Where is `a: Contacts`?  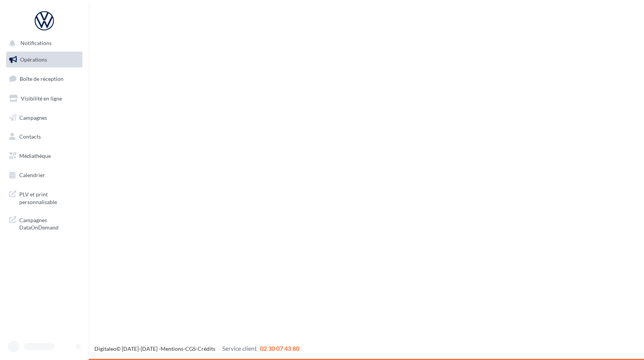 a: Contacts is located at coordinates (44, 137).